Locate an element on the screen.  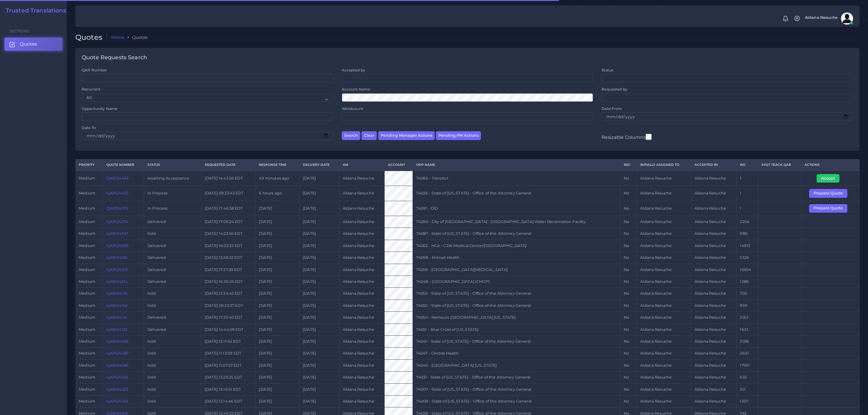
a: Home is located at coordinates (118, 38).